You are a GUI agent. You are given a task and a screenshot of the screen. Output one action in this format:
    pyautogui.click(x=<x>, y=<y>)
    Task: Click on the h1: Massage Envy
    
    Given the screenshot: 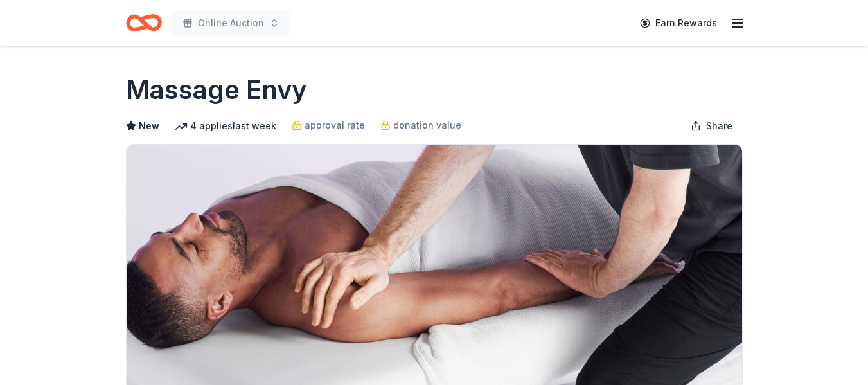 What is the action you would take?
    pyautogui.click(x=216, y=90)
    